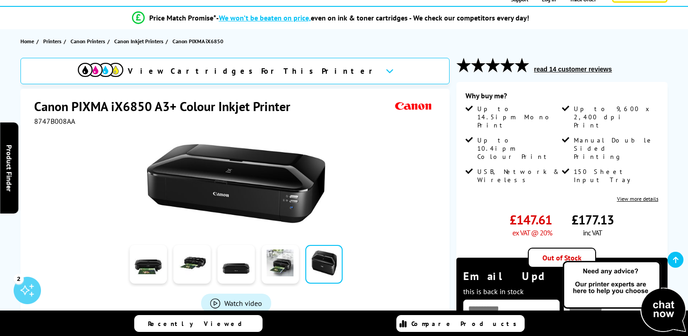 The height and width of the screenshot is (336, 688). What do you see at coordinates (265, 18) in the screenshot?
I see `span: We won’t be beaten on price,` at bounding box center [265, 18].